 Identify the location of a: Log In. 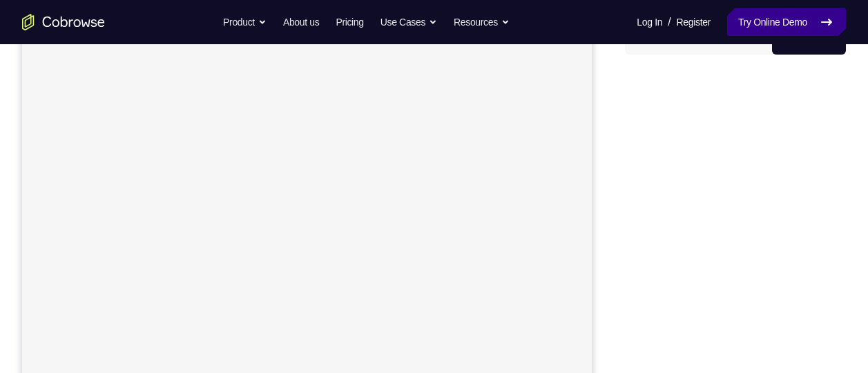
(649, 22).